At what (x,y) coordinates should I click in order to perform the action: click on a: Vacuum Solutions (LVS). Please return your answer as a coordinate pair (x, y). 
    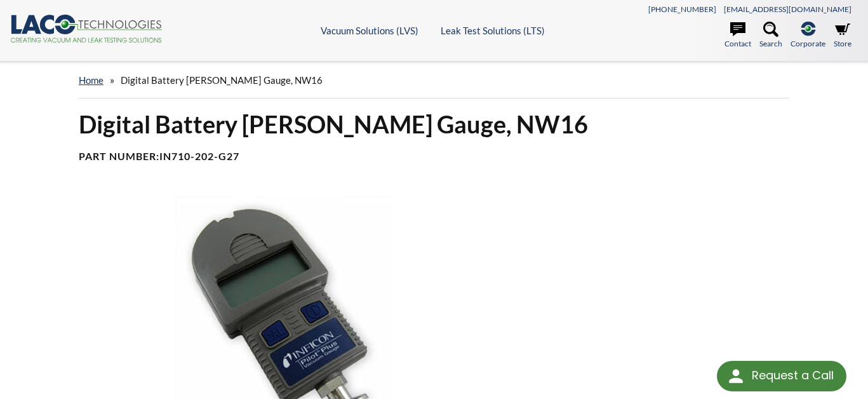
    Looking at the image, I should click on (370, 31).